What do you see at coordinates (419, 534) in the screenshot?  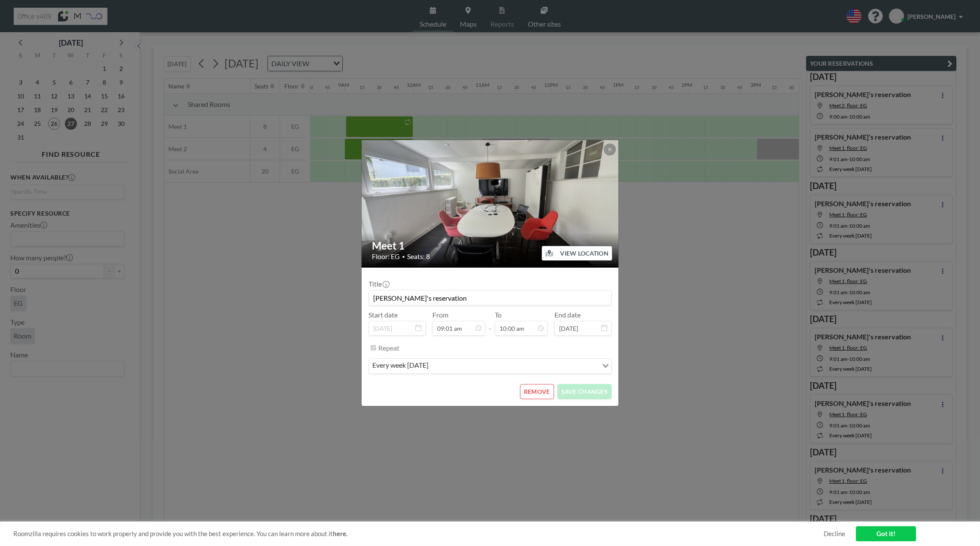 I see `span: Roomzilla requires cookies to work properly and provide you with the best experience. You can lea...` at bounding box center [419, 534].